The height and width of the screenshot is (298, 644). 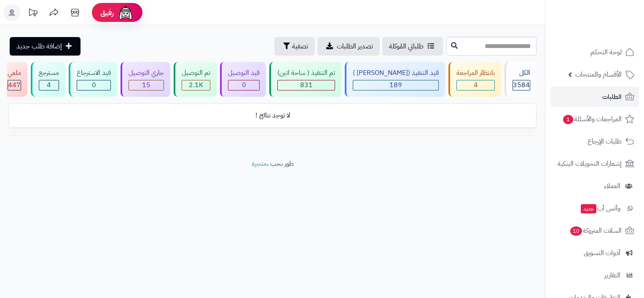 What do you see at coordinates (348, 46) in the screenshot?
I see `a: تصدير الطلبات` at bounding box center [348, 46].